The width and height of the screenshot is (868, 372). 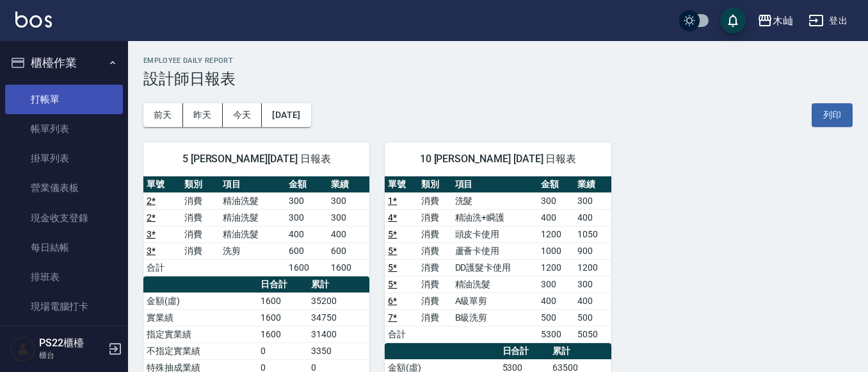 What do you see at coordinates (243, 114) in the screenshot?
I see `button: 今天` at bounding box center [243, 114].